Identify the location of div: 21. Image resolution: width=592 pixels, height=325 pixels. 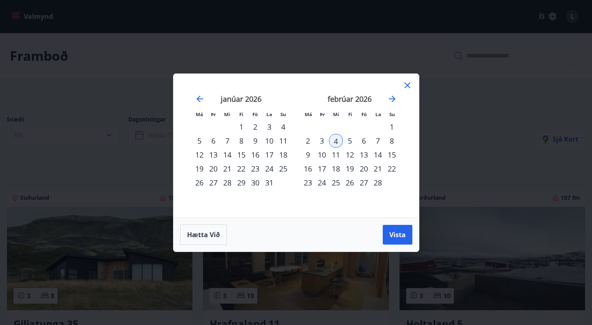
(378, 169).